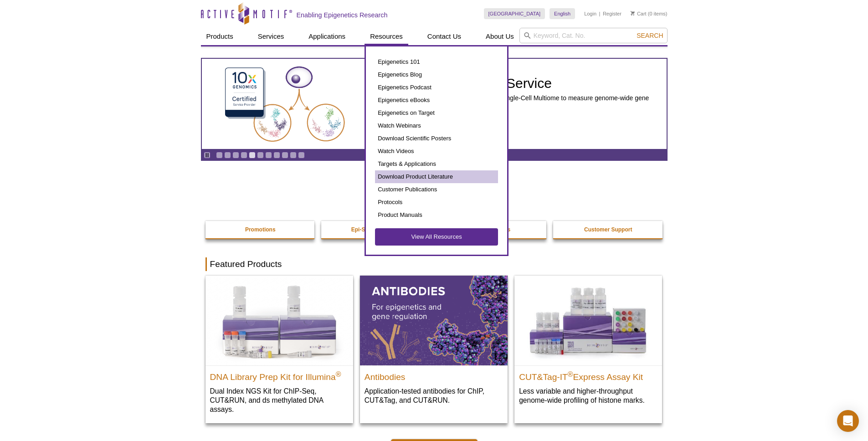 The height and width of the screenshot is (441, 868). What do you see at coordinates (434, 375) in the screenshot?
I see `h2: Antibodies` at bounding box center [434, 375].